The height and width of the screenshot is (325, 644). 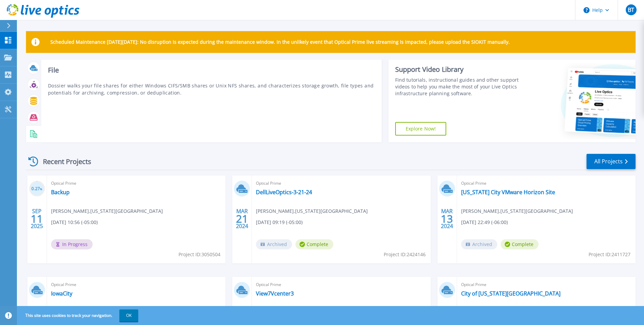 I want to click on span: 13, so click(x=447, y=219).